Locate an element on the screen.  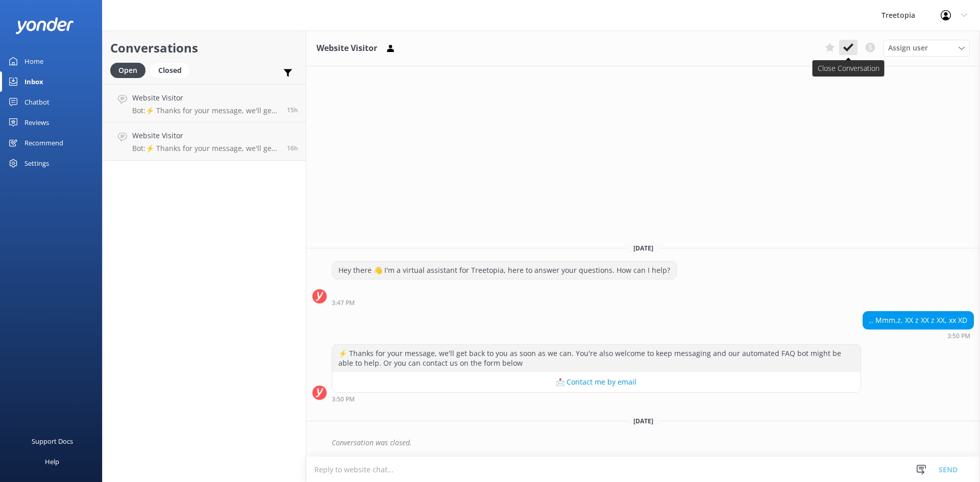
div: Open is located at coordinates (128, 70).